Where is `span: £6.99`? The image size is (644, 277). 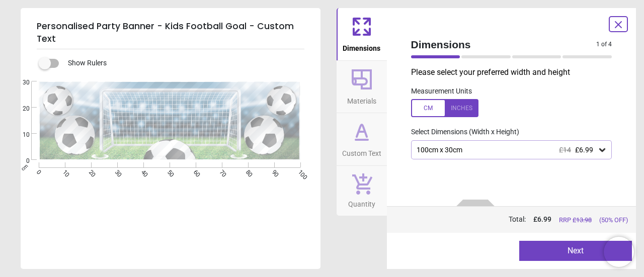 span: £6.99 is located at coordinates (584, 150).